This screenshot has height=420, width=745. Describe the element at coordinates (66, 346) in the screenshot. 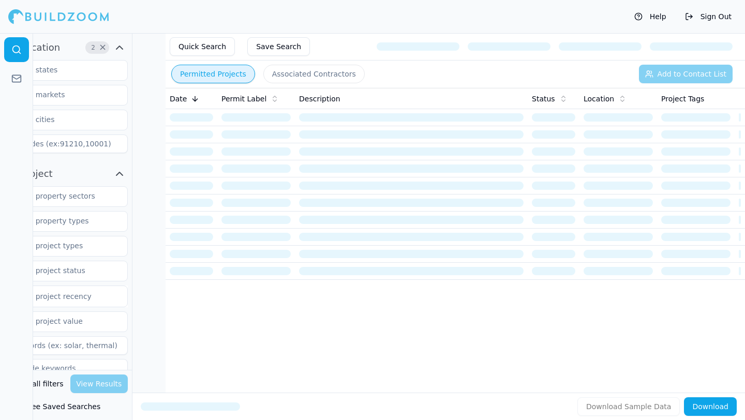

I see `input: Keywords (ex: solar, thermal)` at that location.